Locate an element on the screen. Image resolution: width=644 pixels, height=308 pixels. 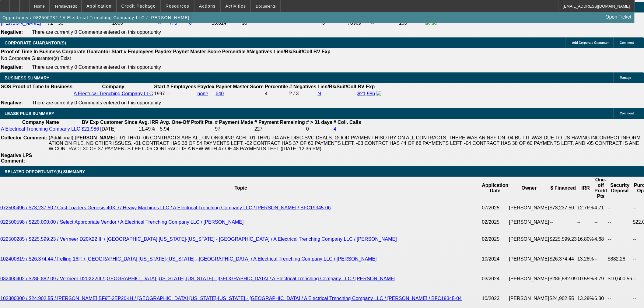
td: 4.71 is located at coordinates (601, 208).